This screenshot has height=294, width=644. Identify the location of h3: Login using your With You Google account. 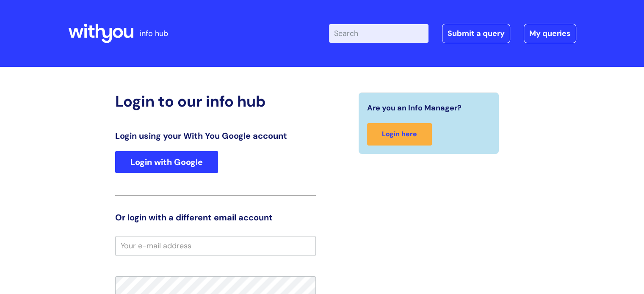
(216, 136).